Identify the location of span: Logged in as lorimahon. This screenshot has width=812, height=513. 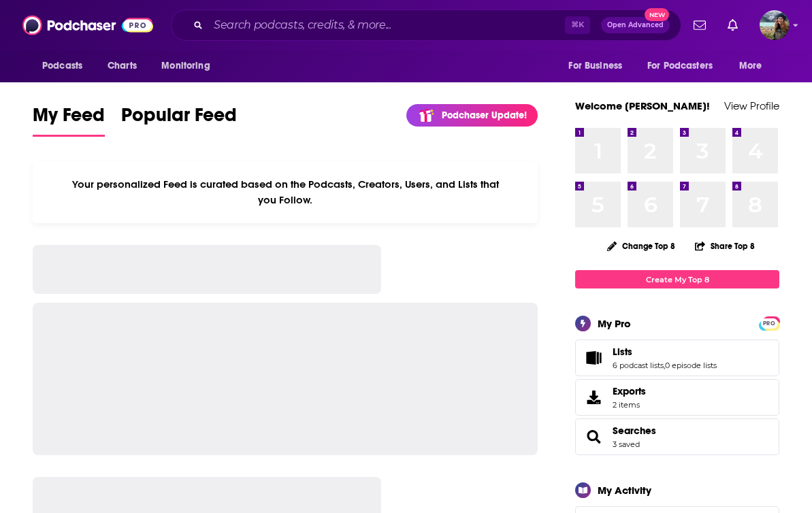
(774, 25).